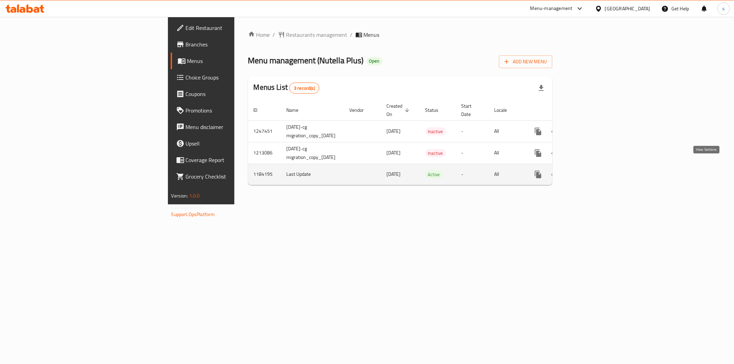 The width and height of the screenshot is (734, 364). I want to click on span: Locale, so click(505, 110).